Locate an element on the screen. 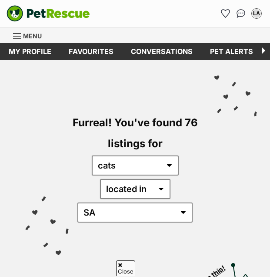  a: Conversations is located at coordinates (241, 13).